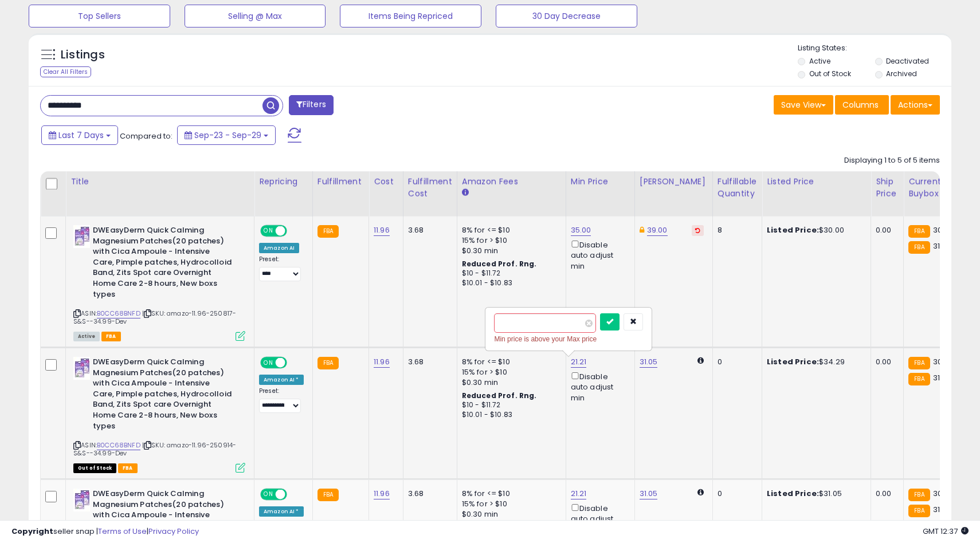 The width and height of the screenshot is (980, 543). Describe the element at coordinates (902, 73) in the screenshot. I see `label: Archived` at that location.